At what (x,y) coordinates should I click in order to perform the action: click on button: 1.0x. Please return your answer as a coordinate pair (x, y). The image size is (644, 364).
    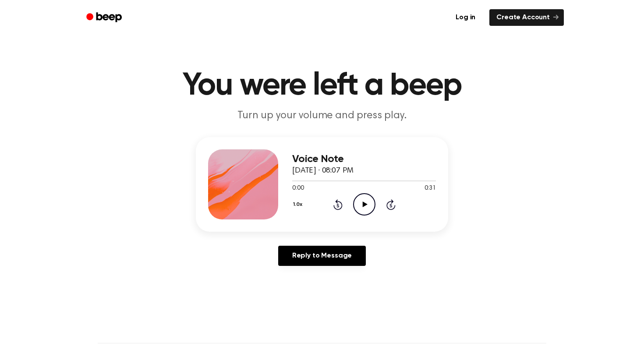
    Looking at the image, I should click on (299, 204).